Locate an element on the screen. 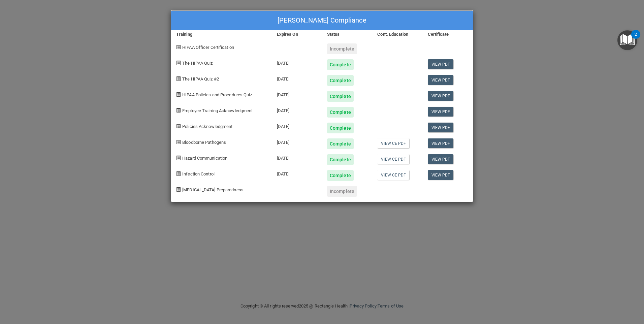 The image size is (644, 324). span: Infection Control is located at coordinates (198, 174).